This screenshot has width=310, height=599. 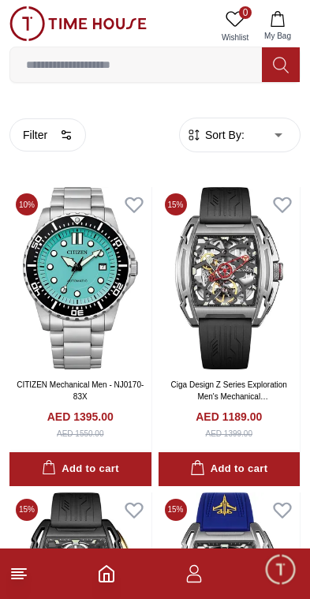 I want to click on span: 10 %, so click(x=27, y=204).